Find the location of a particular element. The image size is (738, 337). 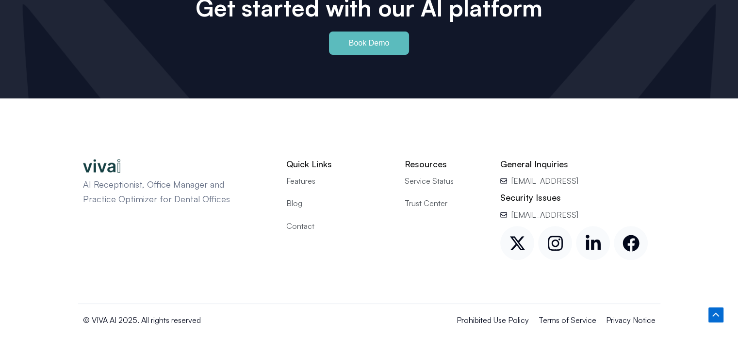

h2: General Inquiries is located at coordinates (577, 164).